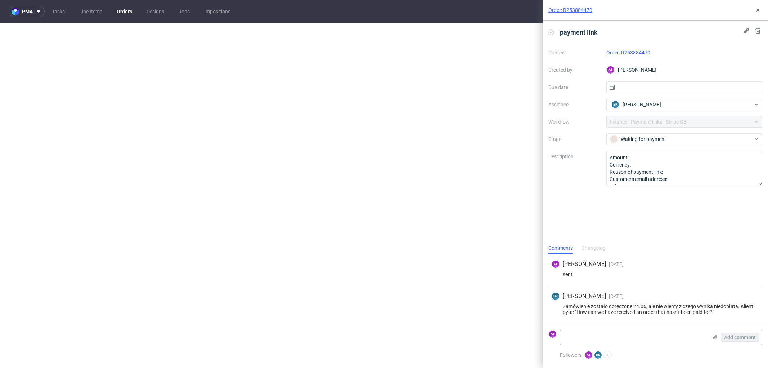  Describe the element at coordinates (91, 12) in the screenshot. I see `a: Line Items` at that location.